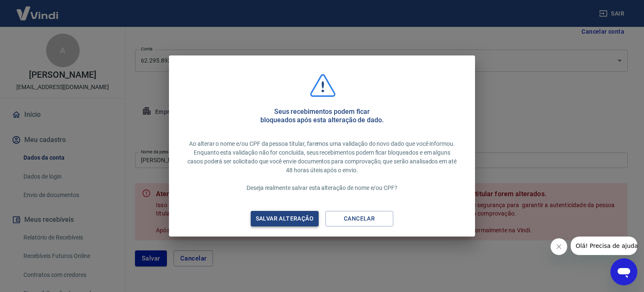  Describe the element at coordinates (322, 165) in the screenshot. I see `p: Ao alterar o nome e/ou CPF da pessoa titular, faremos uma validação do novo dado que você informo...` at that location.